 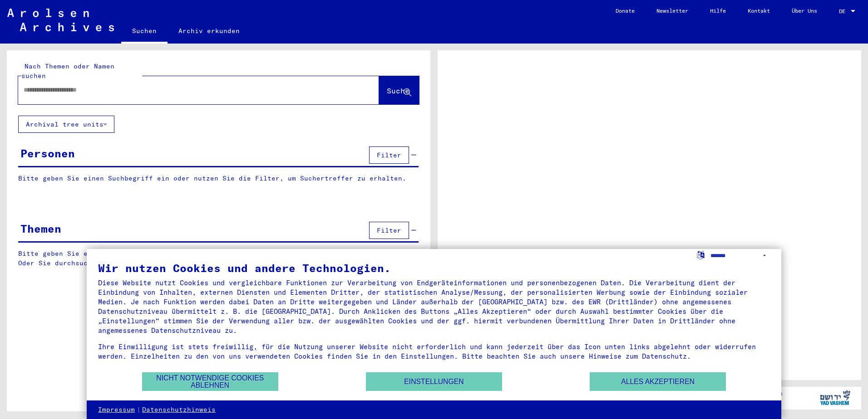 What do you see at coordinates (41, 229) in the screenshot?
I see `div: Themen` at bounding box center [41, 229].